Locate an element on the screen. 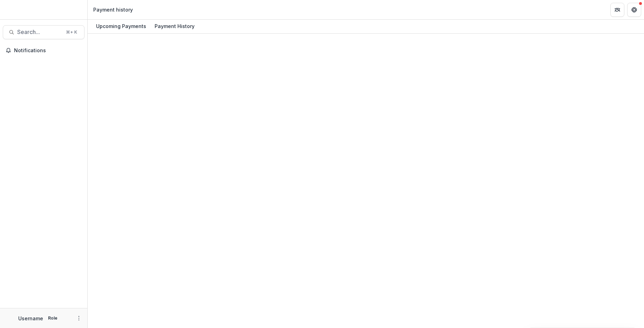  a: Payment History is located at coordinates (175, 26).